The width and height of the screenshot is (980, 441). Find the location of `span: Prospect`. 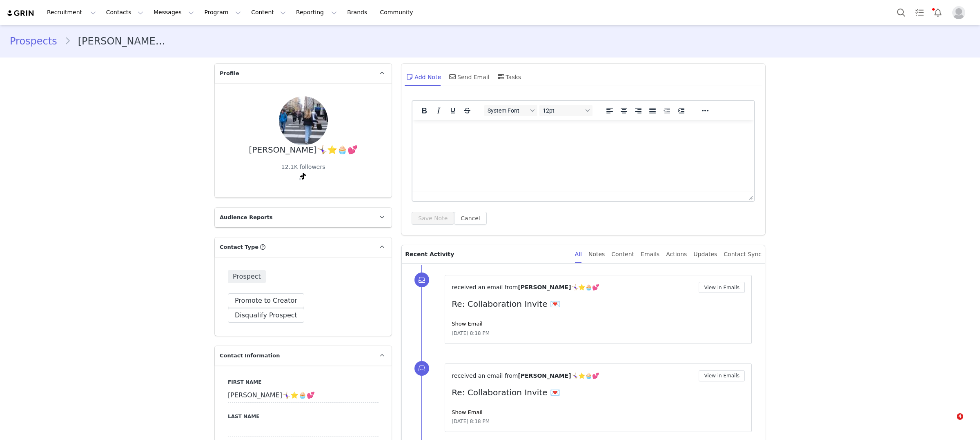

span: Prospect is located at coordinates (247, 276).